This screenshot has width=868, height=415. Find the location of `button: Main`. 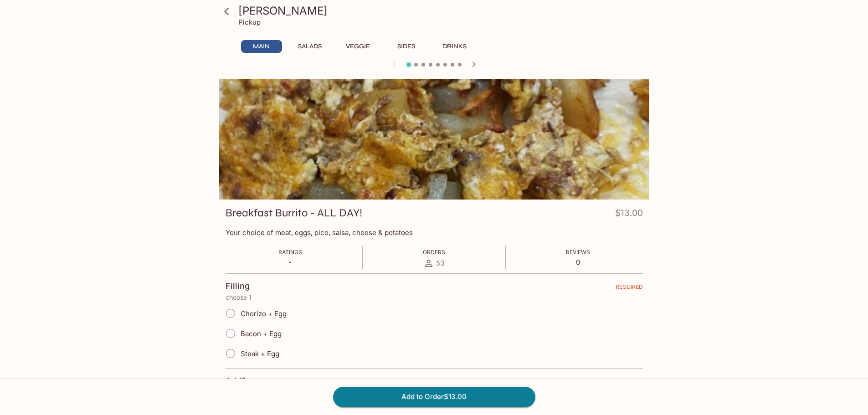

button: Main is located at coordinates (262, 46).